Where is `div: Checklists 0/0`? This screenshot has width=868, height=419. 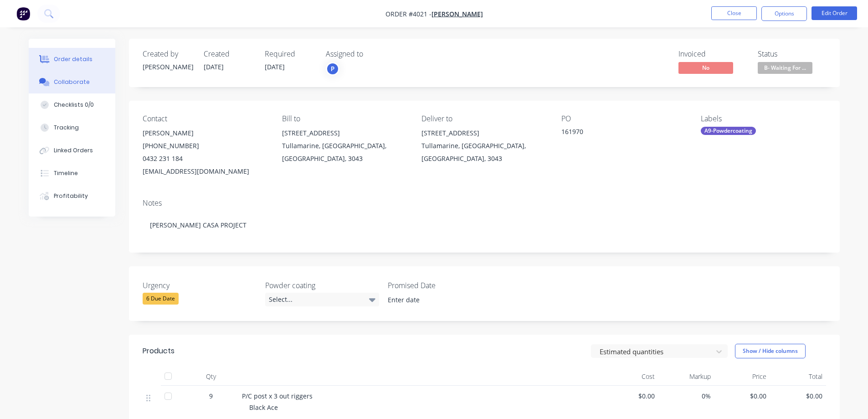 div: Checklists 0/0 is located at coordinates (74, 105).